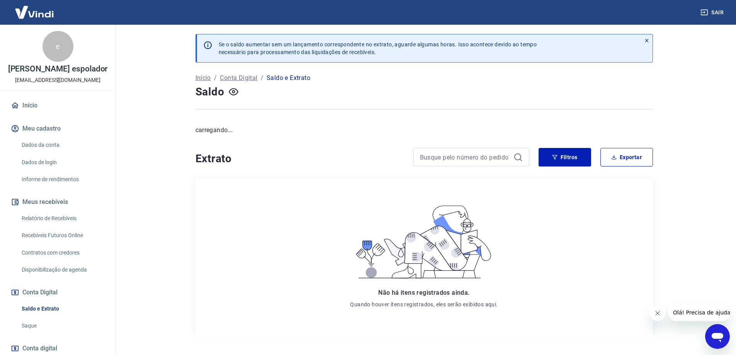 The height and width of the screenshot is (355, 736). What do you see at coordinates (424, 293) in the screenshot?
I see `span: Não há itens registrados ainda.` at bounding box center [424, 293].